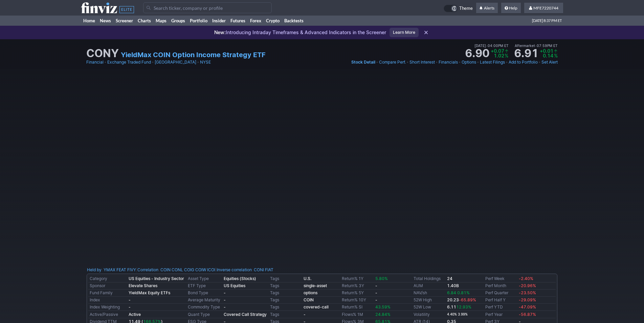 The width and height of the screenshot is (644, 323). I want to click on span: -29.09%, so click(527, 299).